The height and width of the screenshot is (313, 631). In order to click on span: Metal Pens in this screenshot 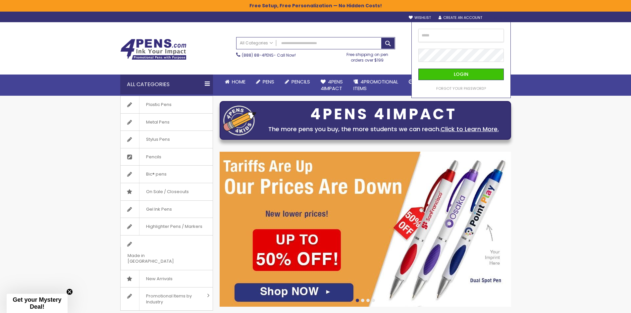, I will do `click(158, 122)`.